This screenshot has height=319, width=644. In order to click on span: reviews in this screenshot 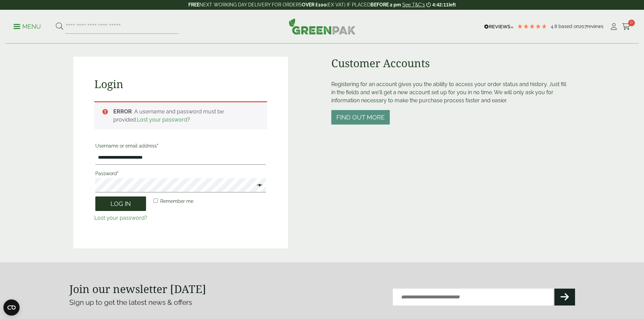, I will do `click(595, 26)`.